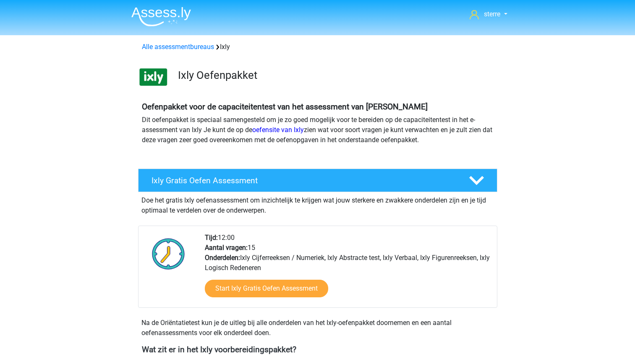 The height and width of the screenshot is (364, 635). Describe the element at coordinates (304, 181) in the screenshot. I see `h4: Ixly Gratis Oefen Assessment` at that location.